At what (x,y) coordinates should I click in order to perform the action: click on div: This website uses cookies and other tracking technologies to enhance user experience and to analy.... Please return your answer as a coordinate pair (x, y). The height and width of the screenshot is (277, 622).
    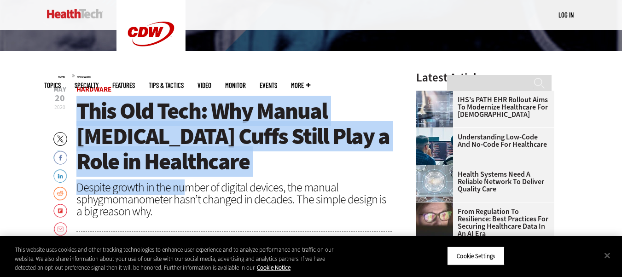
    Looking at the image, I should click on (178, 259).